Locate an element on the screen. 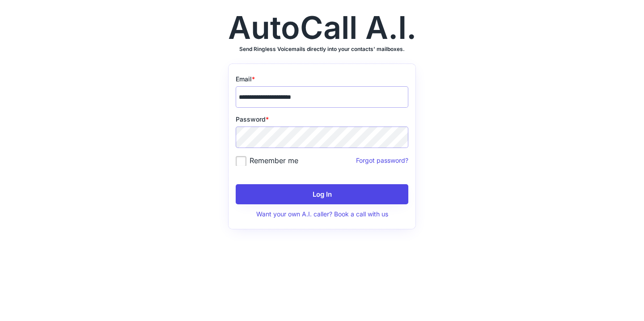 The image size is (644, 321). div: Password is located at coordinates (322, 119).